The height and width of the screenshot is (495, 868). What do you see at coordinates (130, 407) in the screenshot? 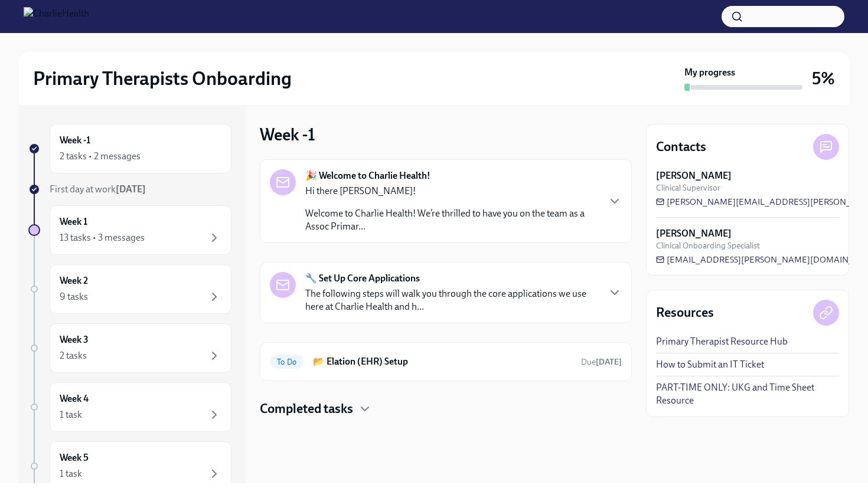
I see `a: Week 41 task` at bounding box center [130, 407].